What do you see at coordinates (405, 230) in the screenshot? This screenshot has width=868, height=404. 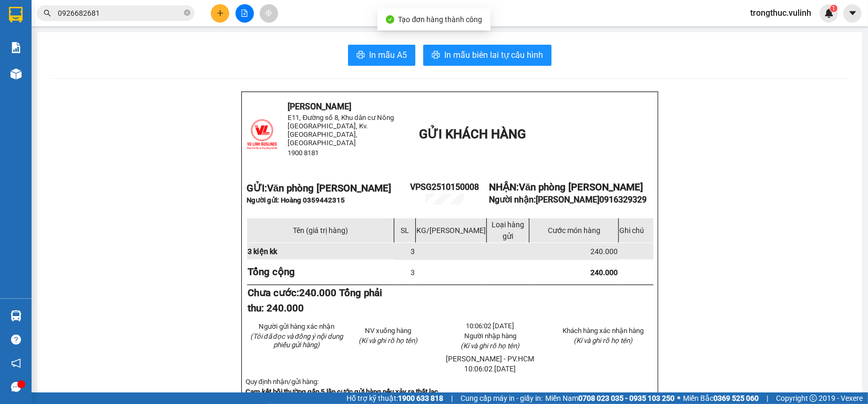 I see `td: SL` at bounding box center [405, 230].